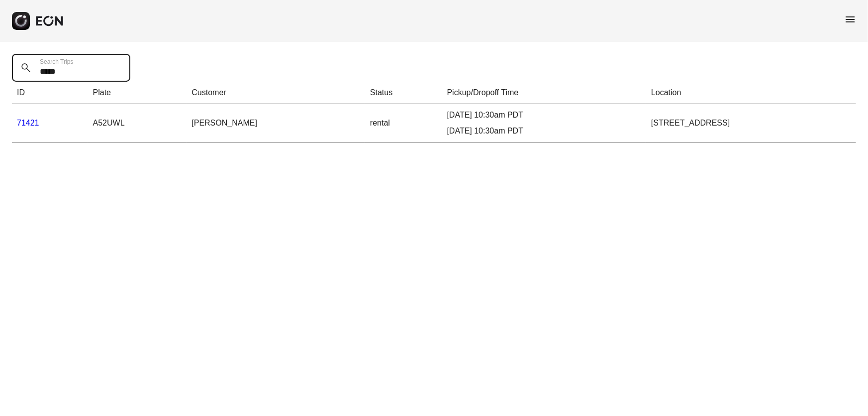 The height and width of the screenshot is (416, 868). I want to click on th: Location, so click(751, 92).